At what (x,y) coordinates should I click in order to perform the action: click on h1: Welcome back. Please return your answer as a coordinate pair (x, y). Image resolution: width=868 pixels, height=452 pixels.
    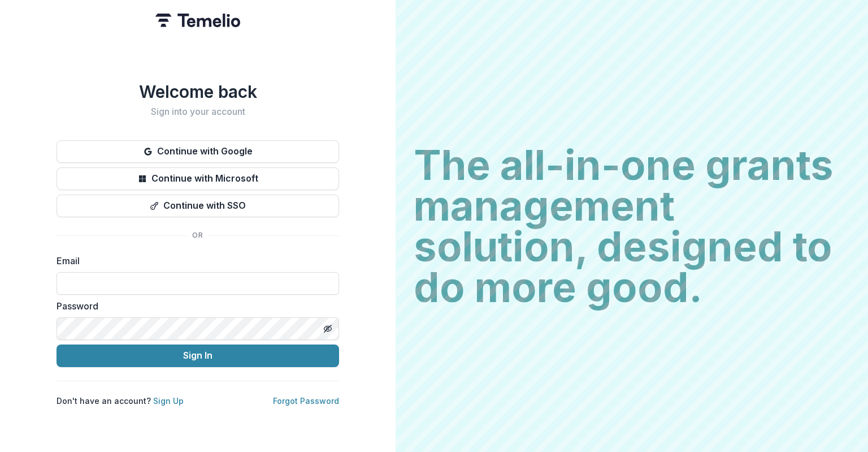
    Looking at the image, I should click on (198, 91).